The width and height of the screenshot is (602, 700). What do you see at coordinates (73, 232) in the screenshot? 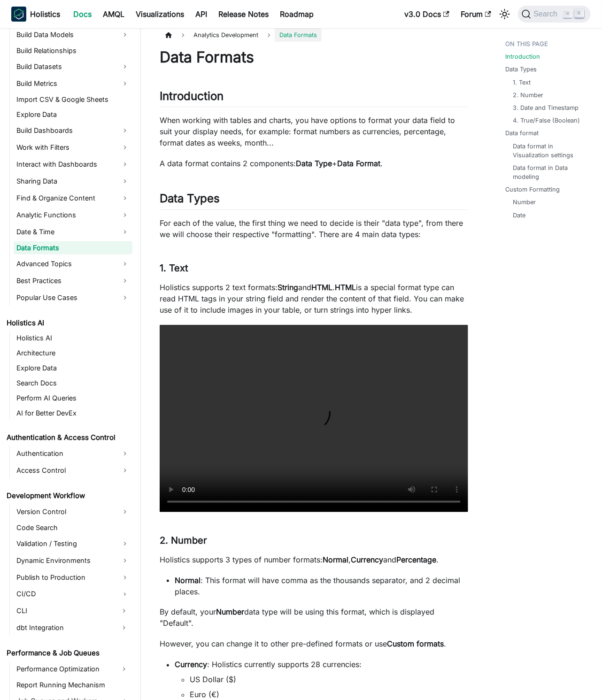
I see `a: Date & Time` at bounding box center [73, 232].